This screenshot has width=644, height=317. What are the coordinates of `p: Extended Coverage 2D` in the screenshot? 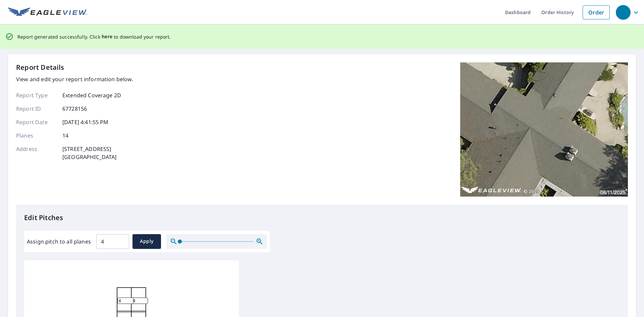 It's located at (92, 95).